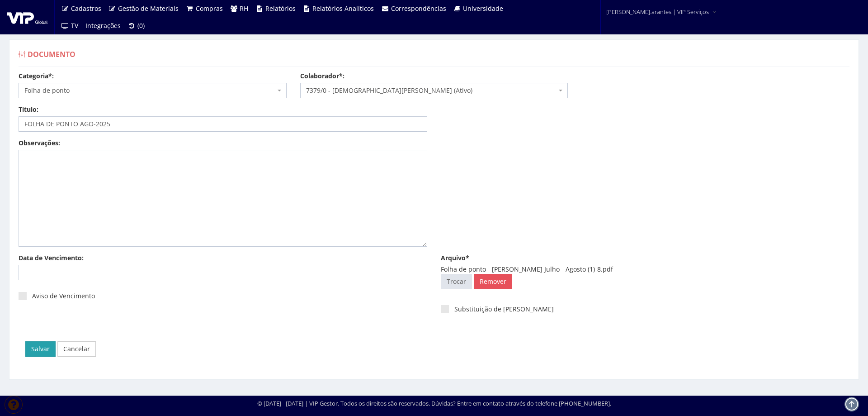 The height and width of the screenshot is (416, 868). I want to click on span: TV, so click(74, 25).